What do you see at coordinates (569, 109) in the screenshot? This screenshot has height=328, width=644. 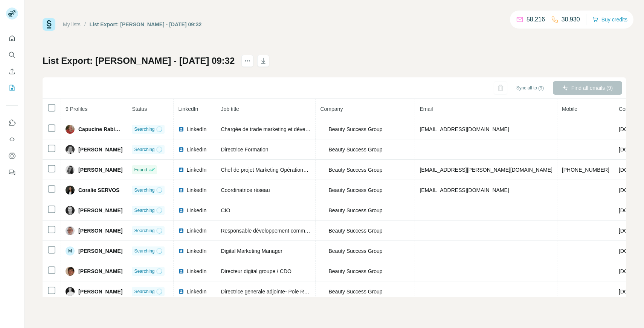 I see `span: Mobile` at bounding box center [569, 109].